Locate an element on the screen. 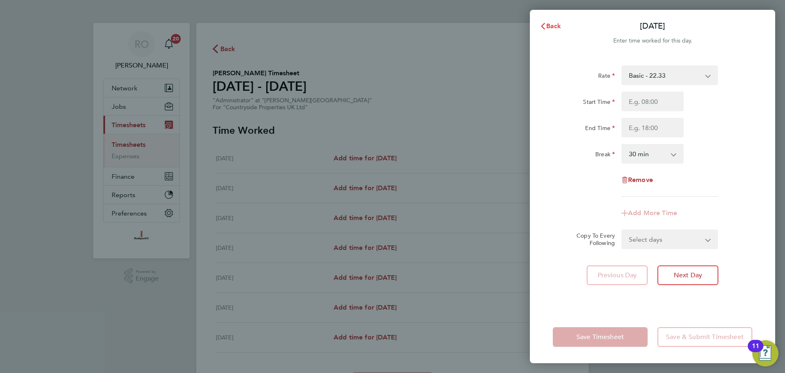 This screenshot has width=785, height=373. label: Copy To Every Following is located at coordinates (593, 239).